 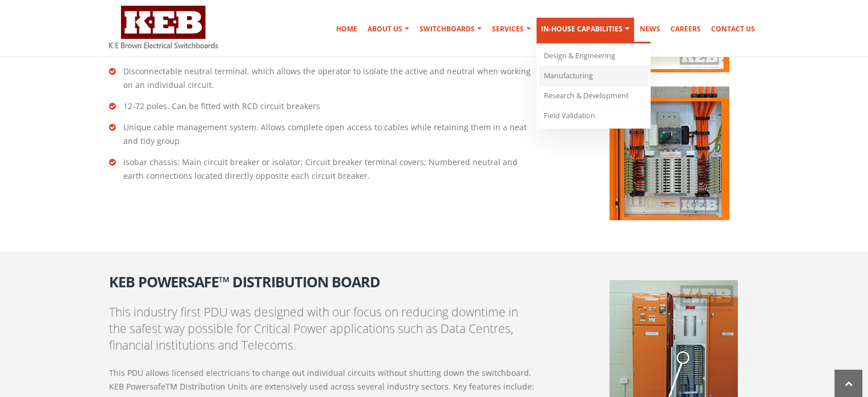 I want to click on p: This industry first PDU was designed with our focus on reducing downtime in the safest way possib..., so click(x=323, y=329).